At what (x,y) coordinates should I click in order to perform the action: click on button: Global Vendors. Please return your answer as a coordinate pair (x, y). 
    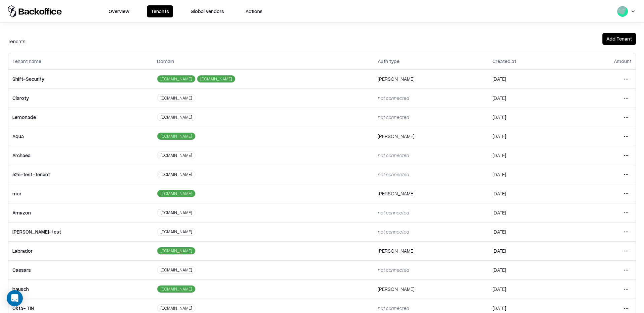
    Looking at the image, I should click on (207, 11).